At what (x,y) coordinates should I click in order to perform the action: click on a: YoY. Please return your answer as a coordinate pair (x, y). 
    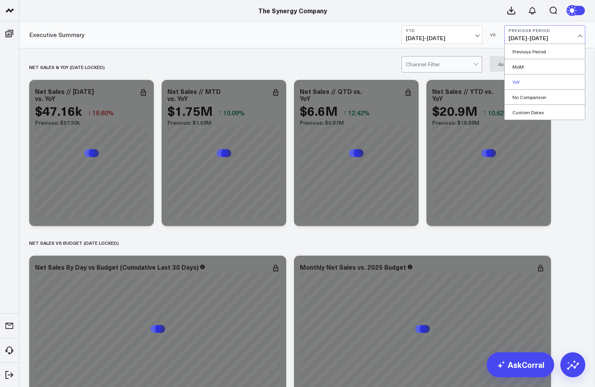
    Looking at the image, I should click on (545, 82).